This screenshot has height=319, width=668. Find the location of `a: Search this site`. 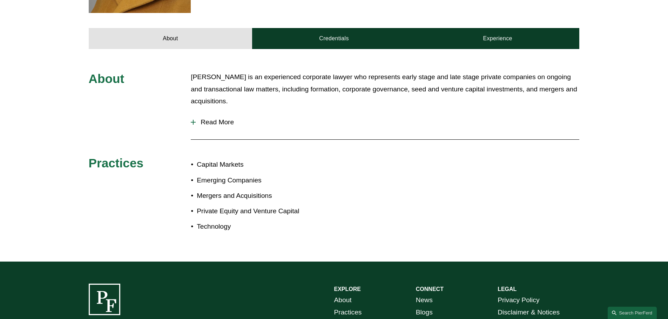

a: Search this site is located at coordinates (632, 313).